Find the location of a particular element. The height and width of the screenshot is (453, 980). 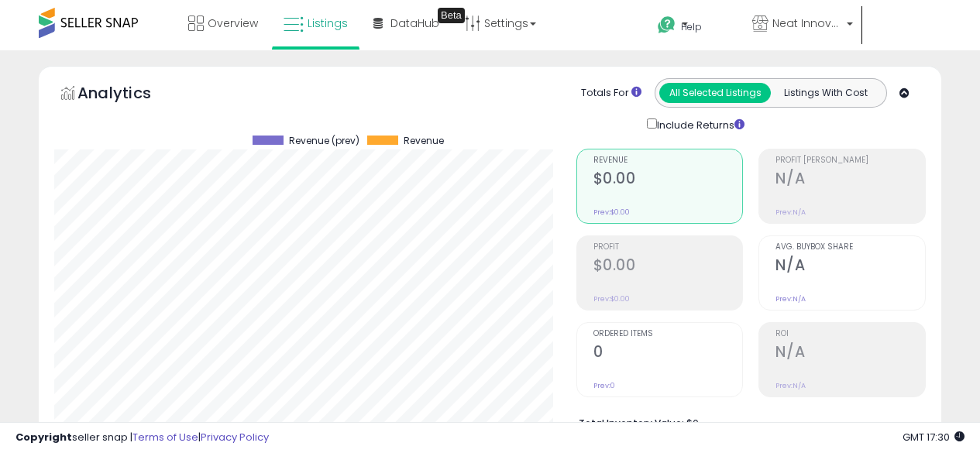

i: Get Help is located at coordinates (667, 24).